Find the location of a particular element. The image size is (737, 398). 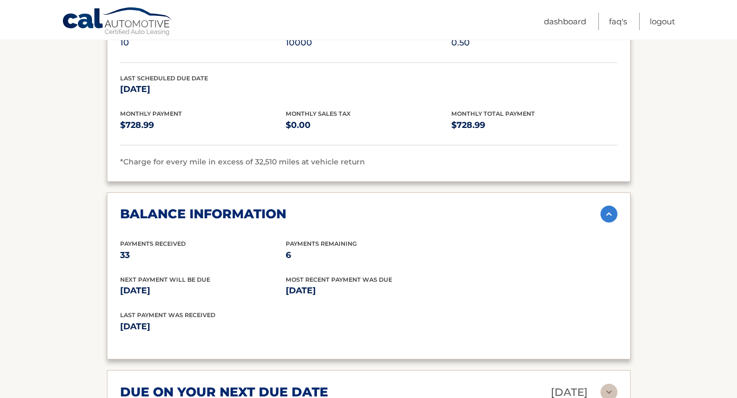

span: *Charge for every mile in excess of 32,510 miles at vehicle return is located at coordinates (242, 162).